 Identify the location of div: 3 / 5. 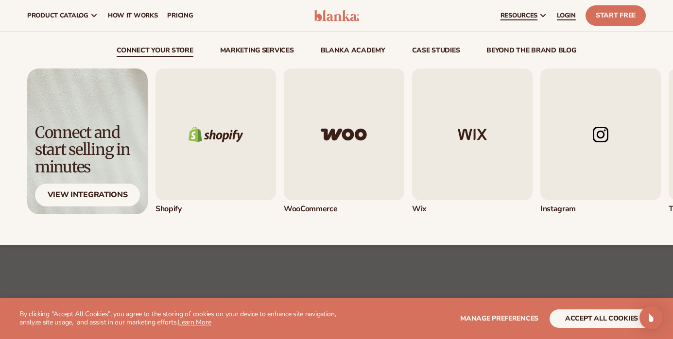
(472, 141).